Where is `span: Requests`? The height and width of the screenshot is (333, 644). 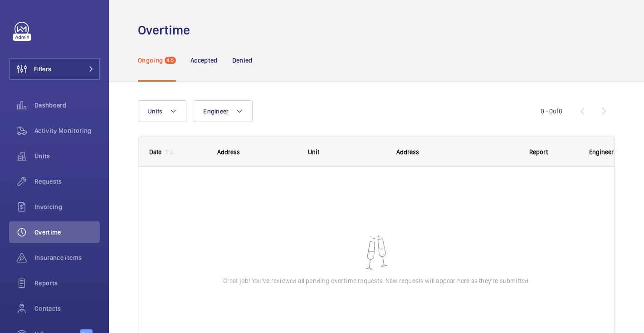 span: Requests is located at coordinates (67, 181).